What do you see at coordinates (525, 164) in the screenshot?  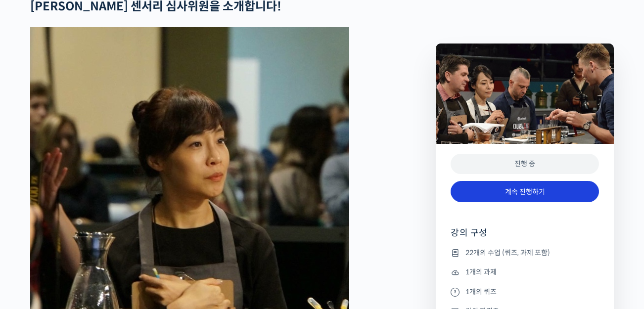 I see `div: 진행 중` at bounding box center [525, 164].